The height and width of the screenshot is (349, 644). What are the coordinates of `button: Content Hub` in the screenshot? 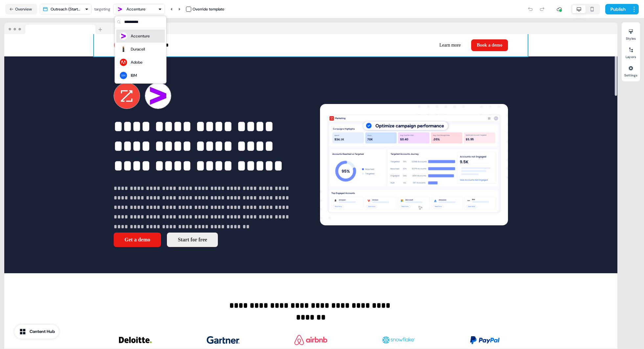 It's located at (36, 332).